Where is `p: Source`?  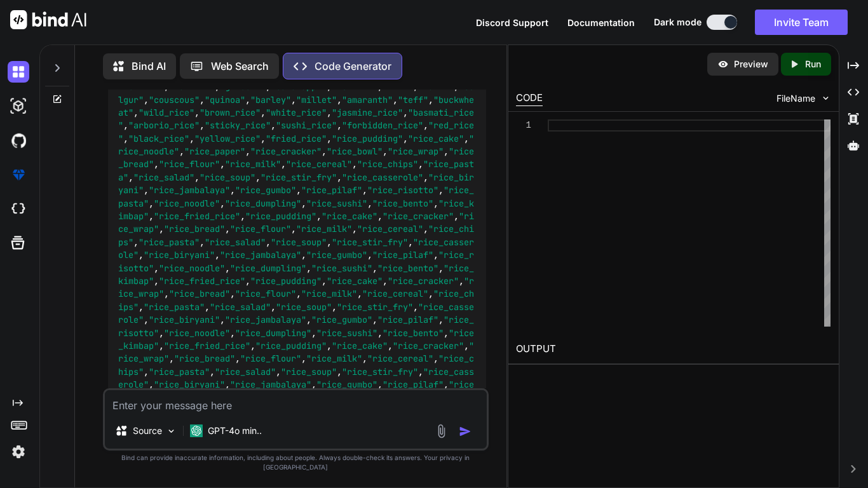
p: Source is located at coordinates (148, 430).